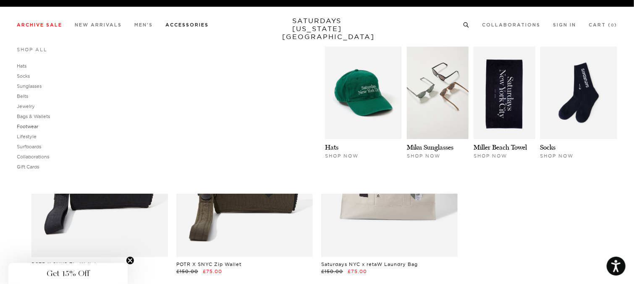  What do you see at coordinates (29, 147) in the screenshot?
I see `a: Surfboards` at bounding box center [29, 147].